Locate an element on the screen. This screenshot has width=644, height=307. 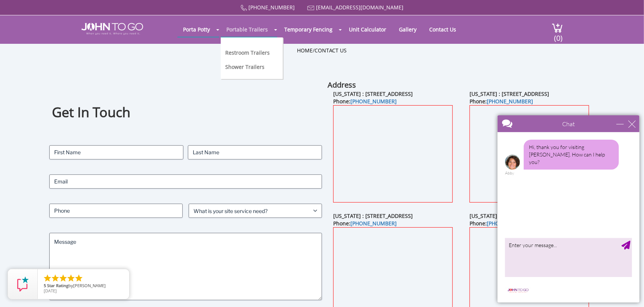
img: JOHN to go is located at coordinates (112, 29).